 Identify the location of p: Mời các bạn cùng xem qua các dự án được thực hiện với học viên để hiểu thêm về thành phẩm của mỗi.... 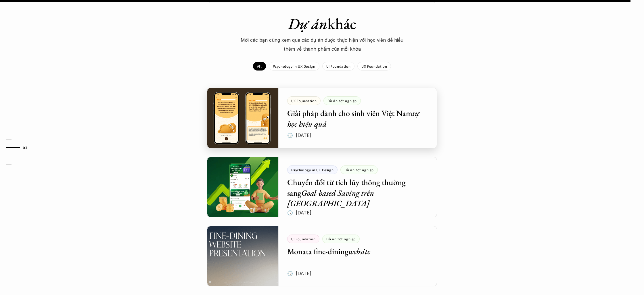
(322, 44).